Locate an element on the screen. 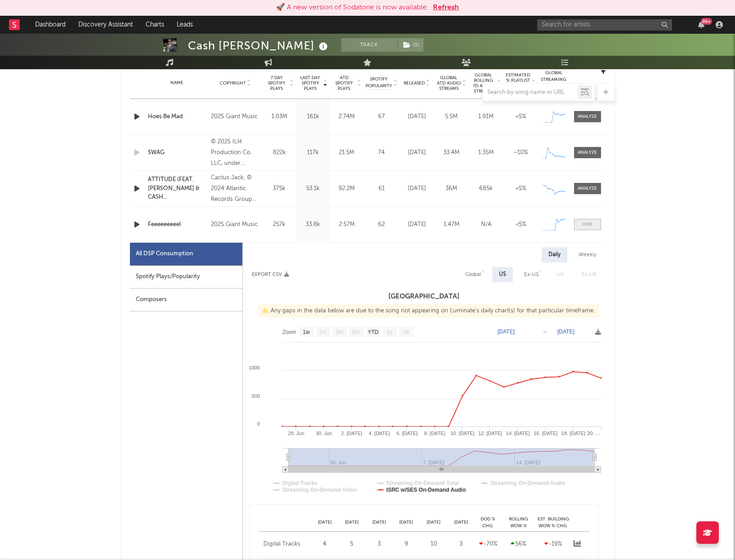 This screenshot has height=560, width=735. div: 2.74M is located at coordinates (346, 117).